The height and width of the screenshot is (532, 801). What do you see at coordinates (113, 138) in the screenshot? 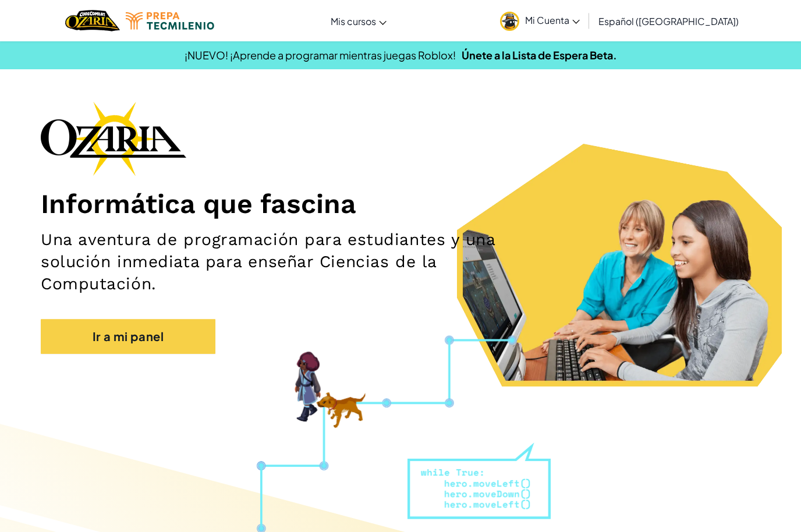
I see `img: Ozaria branding logo` at bounding box center [113, 138].